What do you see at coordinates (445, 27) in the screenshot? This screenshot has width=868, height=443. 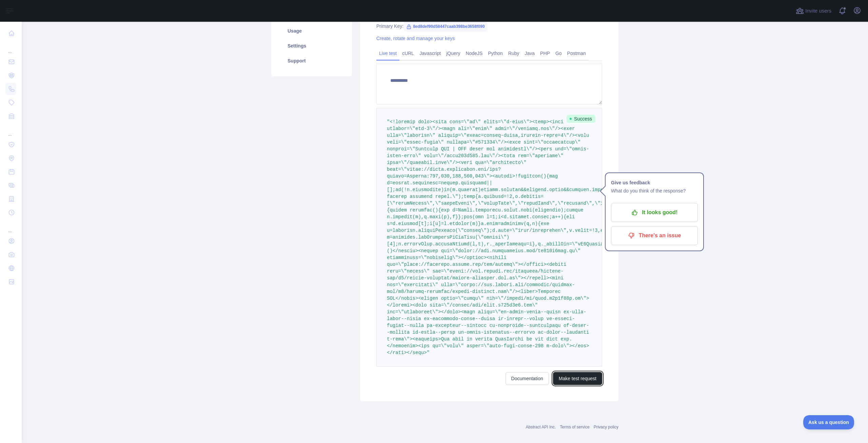 I see `span: 8ed8def90d58447caab398be3658f090` at bounding box center [445, 27].